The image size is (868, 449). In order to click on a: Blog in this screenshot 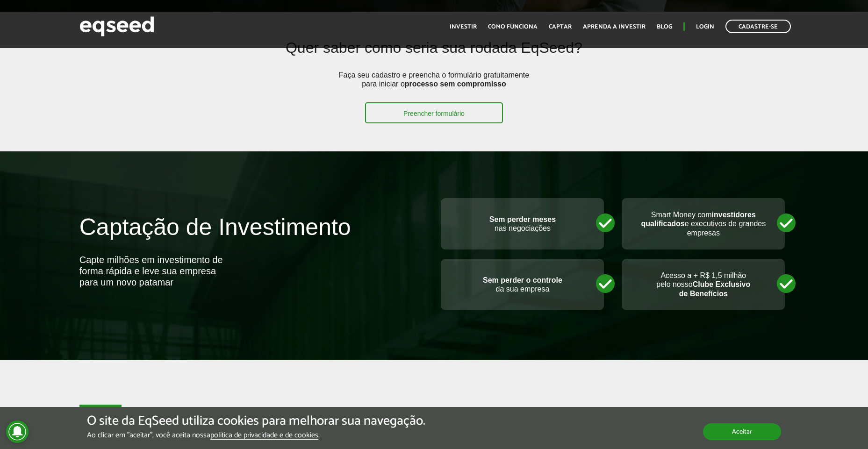, I will do `click(664, 26)`.